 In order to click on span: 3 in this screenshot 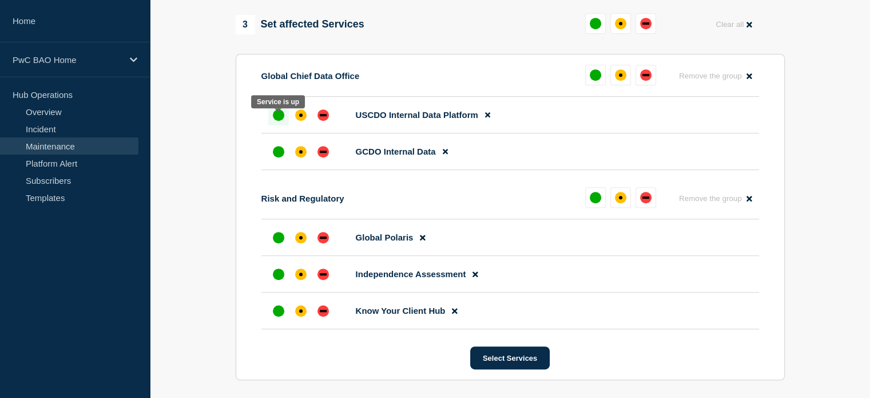, I will do `click(245, 25)`.